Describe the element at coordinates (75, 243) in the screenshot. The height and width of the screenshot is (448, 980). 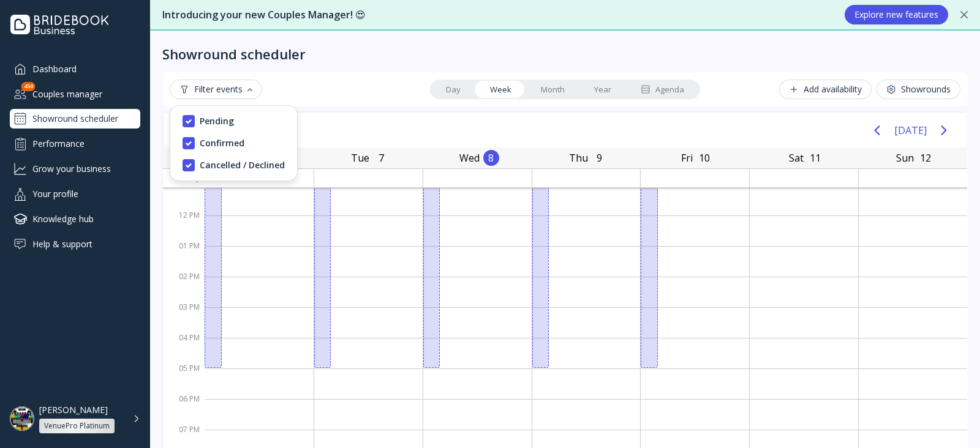
I see `a: Help & support` at that location.